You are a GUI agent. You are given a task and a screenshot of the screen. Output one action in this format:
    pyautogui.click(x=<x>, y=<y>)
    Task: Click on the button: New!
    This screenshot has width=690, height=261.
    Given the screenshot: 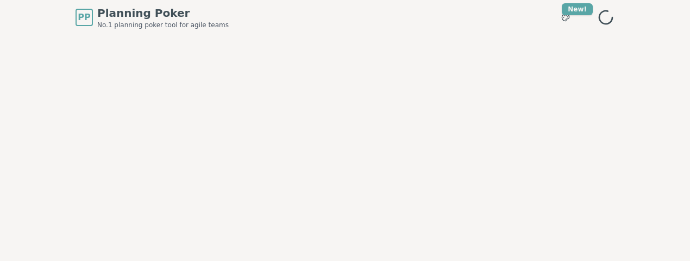 What is the action you would take?
    pyautogui.click(x=566, y=17)
    